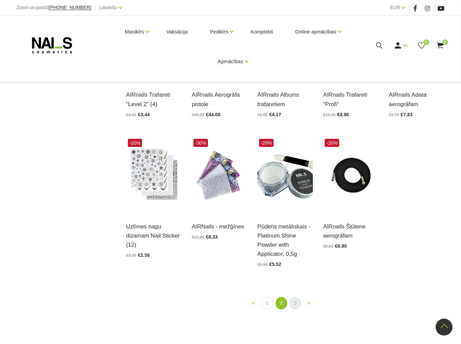 This screenshot has width=461, height=344. What do you see at coordinates (54, 7) in the screenshot?
I see `div: Zvani un pasūti` at bounding box center [54, 7].